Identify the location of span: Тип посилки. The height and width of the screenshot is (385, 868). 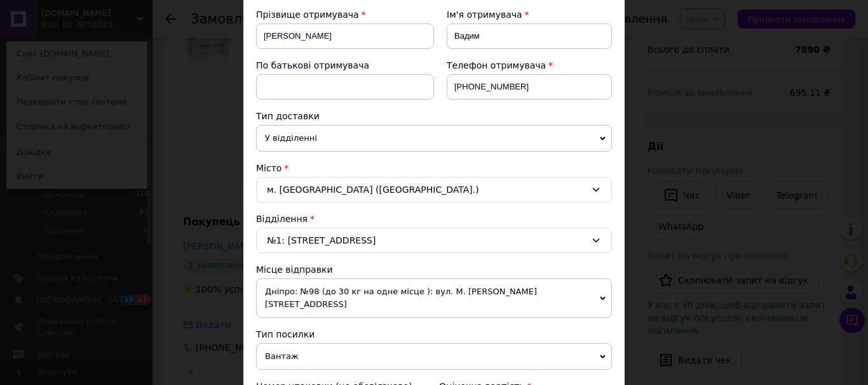
(285, 335).